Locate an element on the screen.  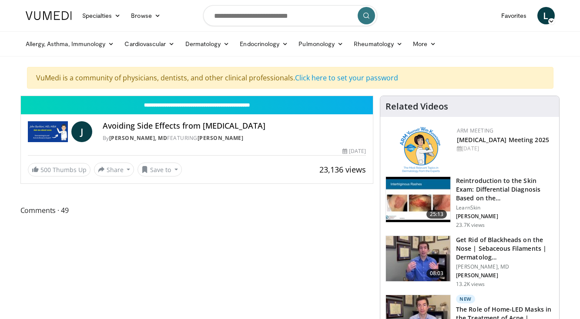
span: 08:03 is located at coordinates (437, 274).